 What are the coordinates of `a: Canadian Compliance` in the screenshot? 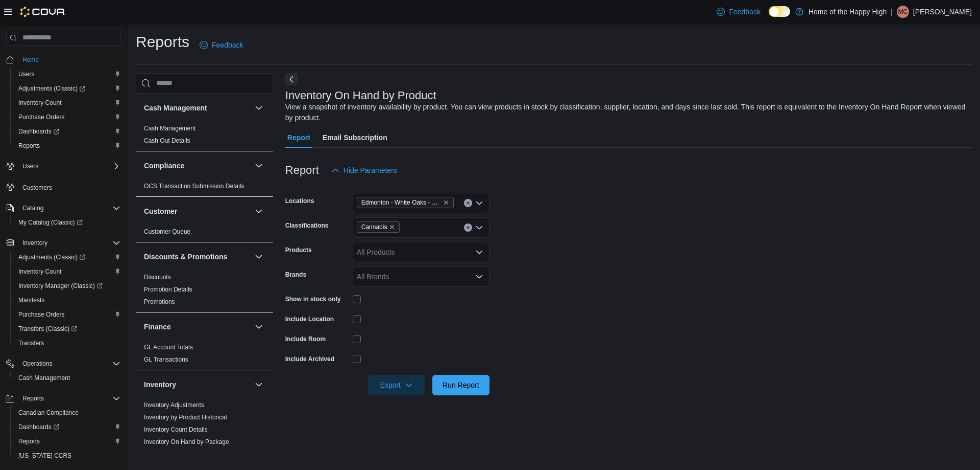 It's located at (49, 413).